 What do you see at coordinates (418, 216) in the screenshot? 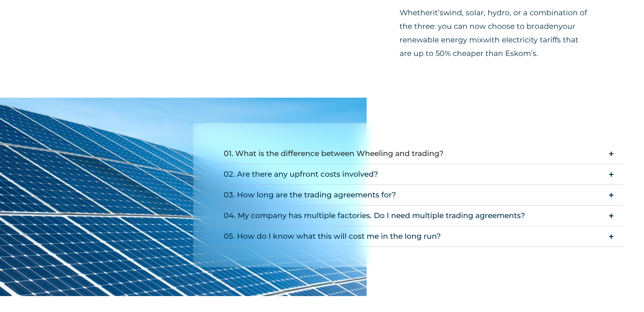
I see `summary: 04. My company has multiple factories. Do I need multiple trading agreements?` at bounding box center [418, 216].